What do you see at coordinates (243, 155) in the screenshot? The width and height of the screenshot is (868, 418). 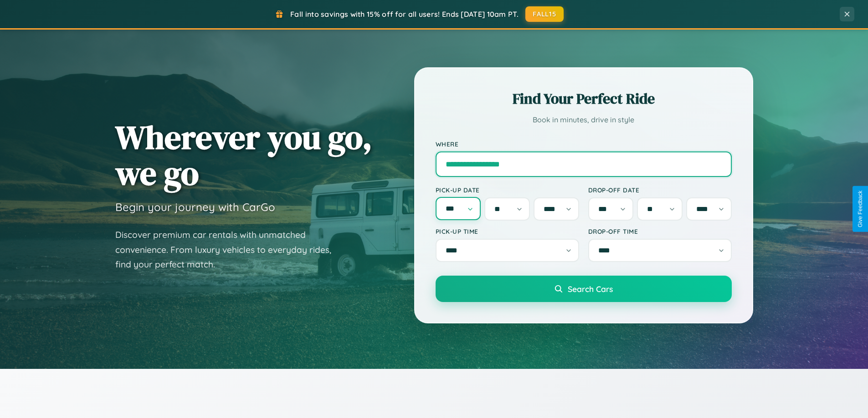 I see `h1: Wherever you go, we go` at bounding box center [243, 155].